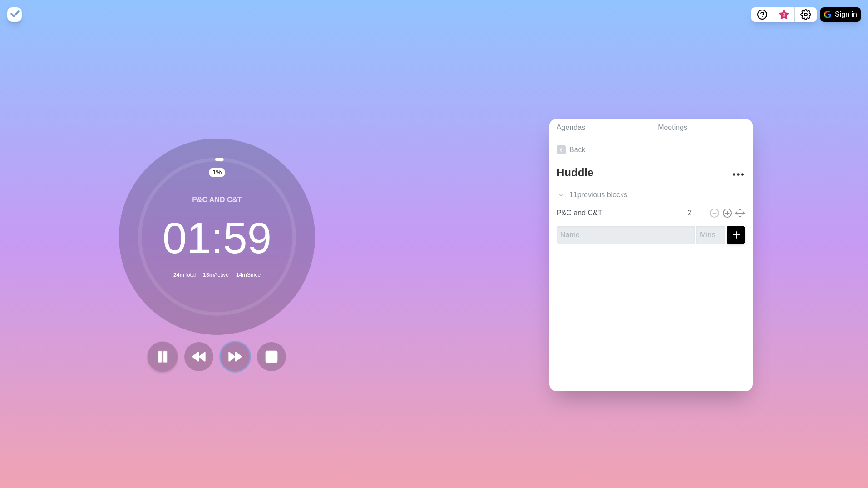 The image size is (868, 488). What do you see at coordinates (840, 15) in the screenshot?
I see `button: Sign in` at bounding box center [840, 15].